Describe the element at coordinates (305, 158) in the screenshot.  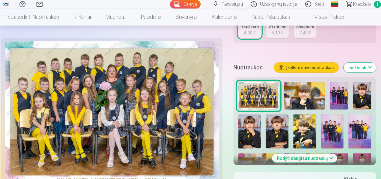
I see `button: Rodyti daugiau nuotraukų` at that location.